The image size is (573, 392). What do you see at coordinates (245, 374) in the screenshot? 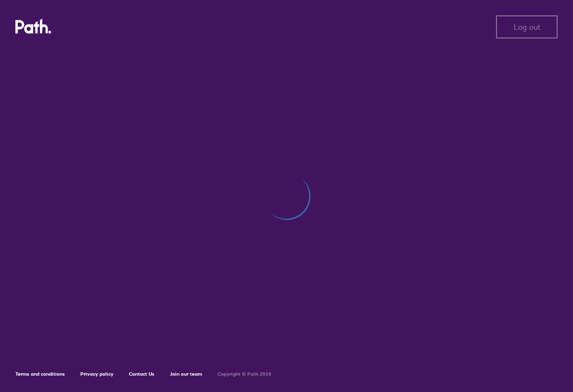
I see `h6: Copyright © Path 2018` at bounding box center [245, 374].